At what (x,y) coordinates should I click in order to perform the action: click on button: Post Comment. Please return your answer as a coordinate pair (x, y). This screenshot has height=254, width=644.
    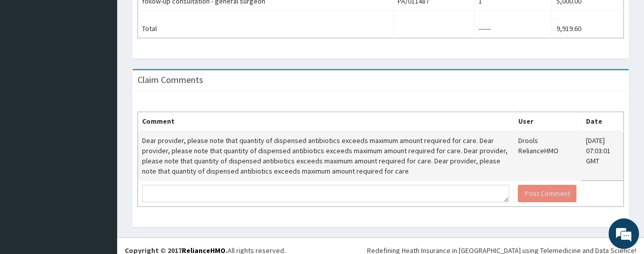
    Looking at the image, I should click on (547, 193).